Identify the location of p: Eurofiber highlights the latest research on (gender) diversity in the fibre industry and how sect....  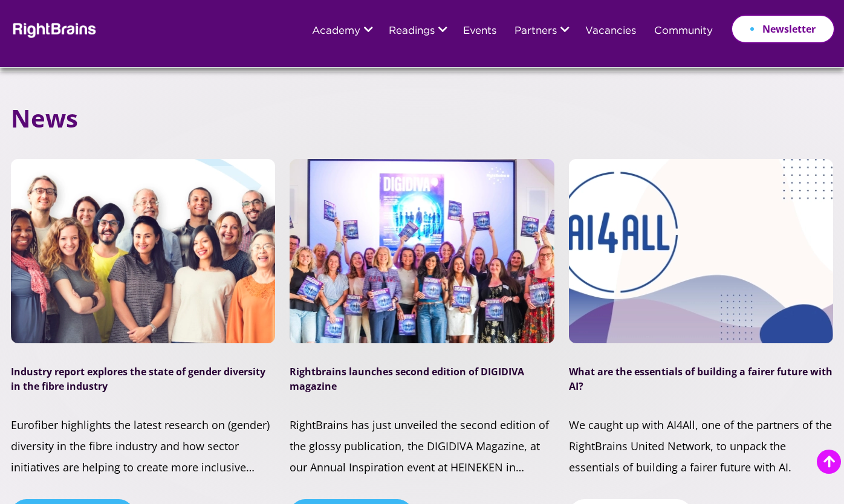
(143, 446).